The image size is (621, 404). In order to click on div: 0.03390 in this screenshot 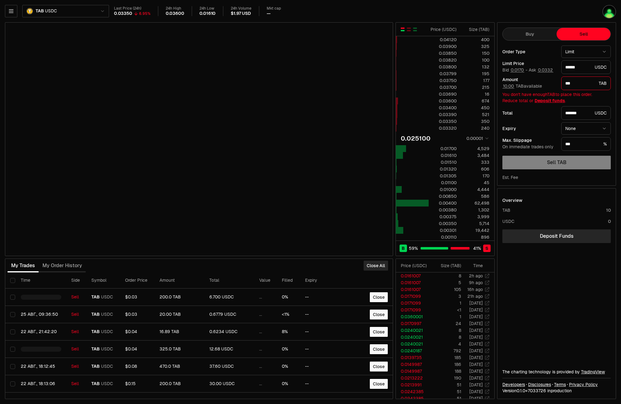, I will do `click(442, 115)`.